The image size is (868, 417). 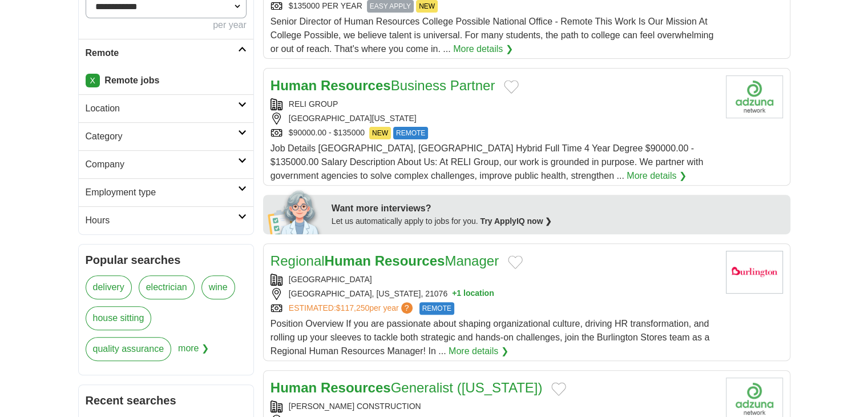 What do you see at coordinates (162, 53) in the screenshot?
I see `h2: Remote` at bounding box center [162, 53].